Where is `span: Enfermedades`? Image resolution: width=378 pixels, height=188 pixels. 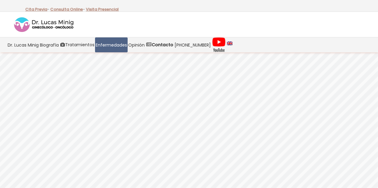 span: Enfermedades is located at coordinates (111, 45).